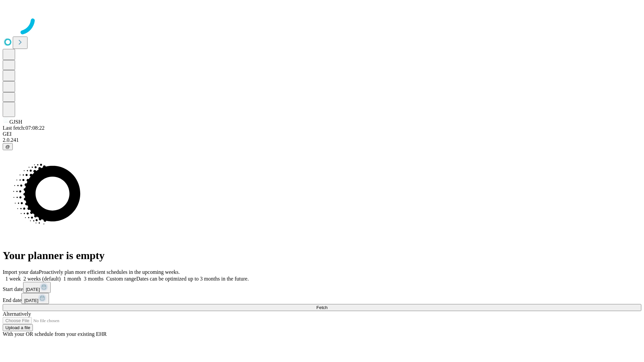  I want to click on span: With your OR schedule from your existing EHR, so click(55, 334).